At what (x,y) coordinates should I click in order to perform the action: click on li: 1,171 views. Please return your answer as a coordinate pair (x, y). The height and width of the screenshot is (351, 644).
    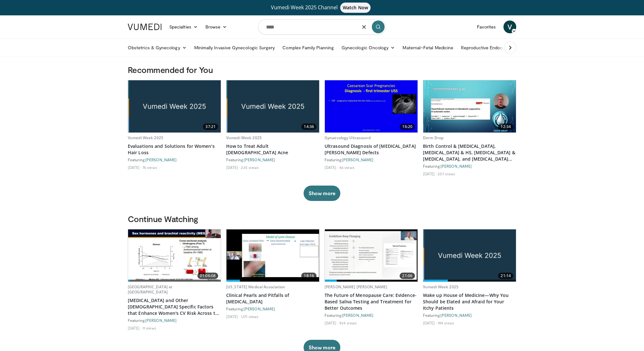
    Looking at the image, I should click on (250, 316).